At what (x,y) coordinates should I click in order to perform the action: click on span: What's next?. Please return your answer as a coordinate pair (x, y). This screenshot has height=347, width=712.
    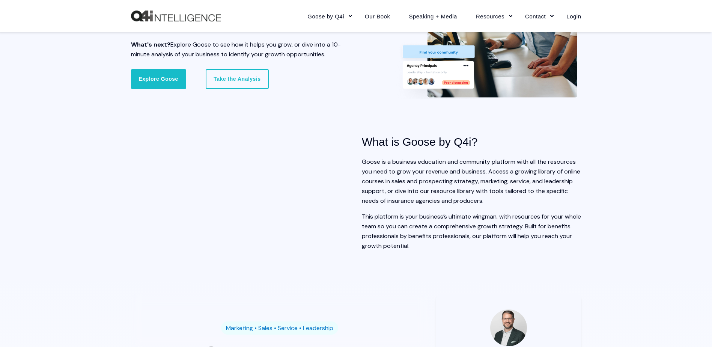
    Looking at the image, I should click on (151, 44).